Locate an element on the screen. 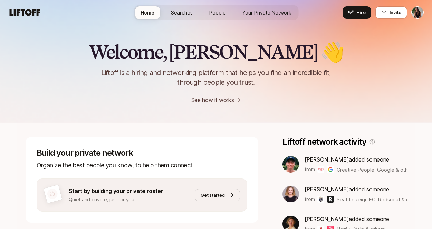  img: default-avatar.svg is located at coordinates (52, 194).